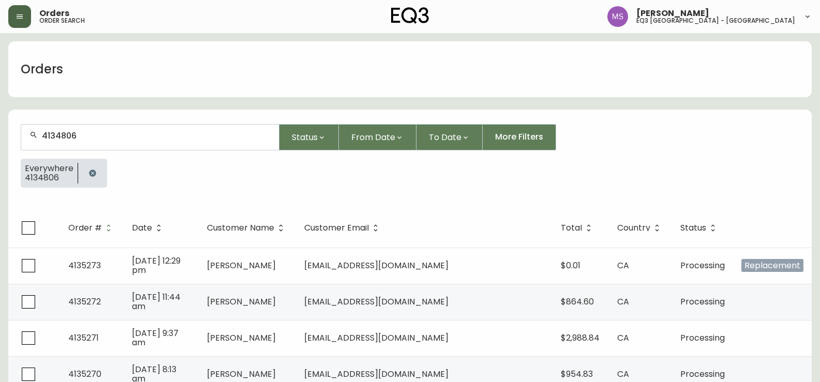  Describe the element at coordinates (49, 178) in the screenshot. I see `span: 4134806` at that location.